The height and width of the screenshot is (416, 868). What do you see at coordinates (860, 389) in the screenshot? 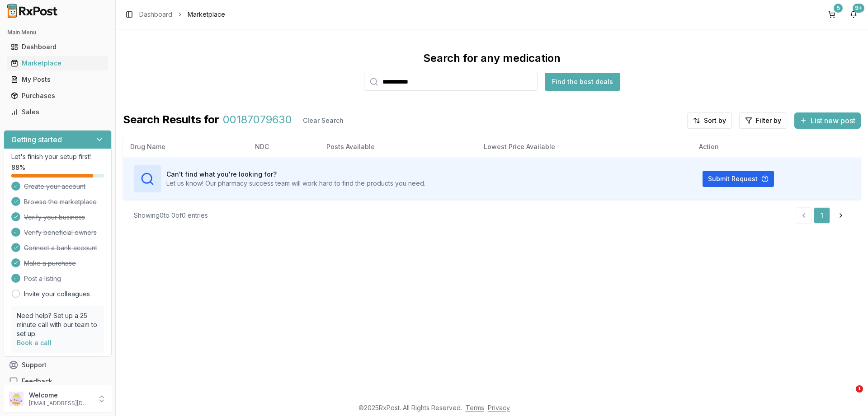
I see `span: 1` at bounding box center [860, 389].